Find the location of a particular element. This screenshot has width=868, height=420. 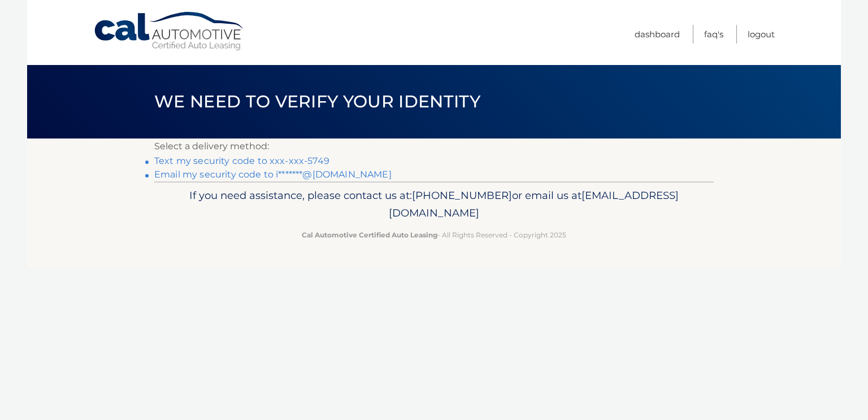

a: Logout is located at coordinates (761, 34).